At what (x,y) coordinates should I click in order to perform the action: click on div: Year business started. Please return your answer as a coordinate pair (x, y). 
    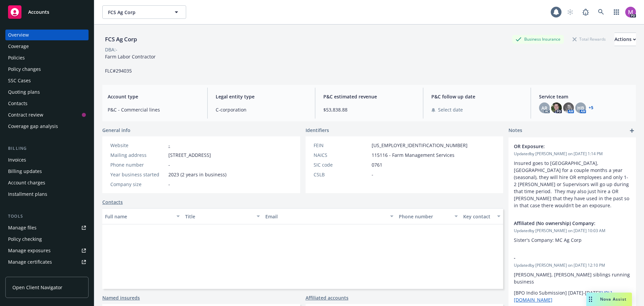
    Looking at the image, I should click on (138, 174).